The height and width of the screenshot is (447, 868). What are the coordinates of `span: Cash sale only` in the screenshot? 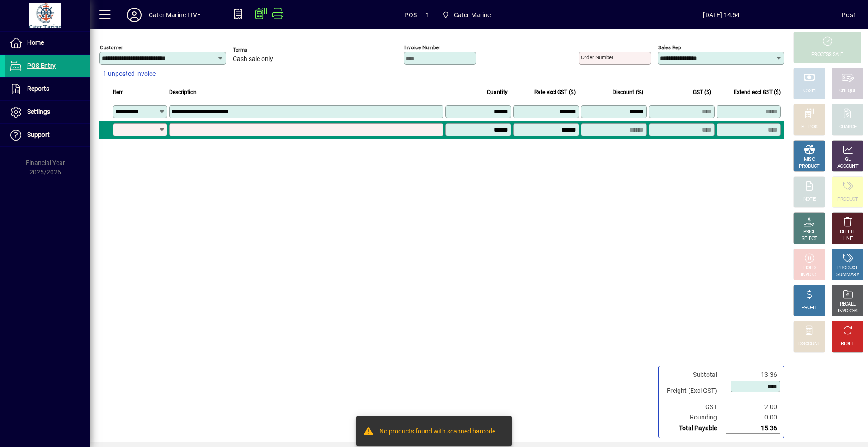 It's located at (252, 59).